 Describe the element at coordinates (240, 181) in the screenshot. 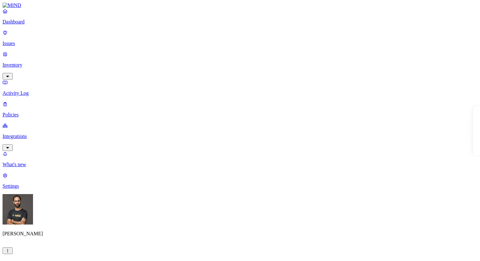

I see `a: Settings` at that location.